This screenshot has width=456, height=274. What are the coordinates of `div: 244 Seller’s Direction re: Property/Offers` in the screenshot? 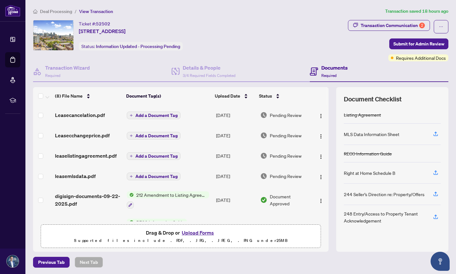 It's located at (384, 194).